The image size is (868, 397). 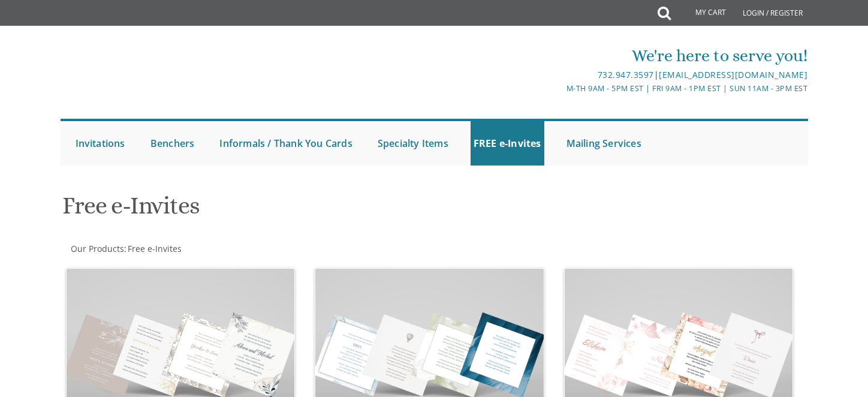 What do you see at coordinates (702, 13) in the screenshot?
I see `a: My Cart` at bounding box center [702, 13].